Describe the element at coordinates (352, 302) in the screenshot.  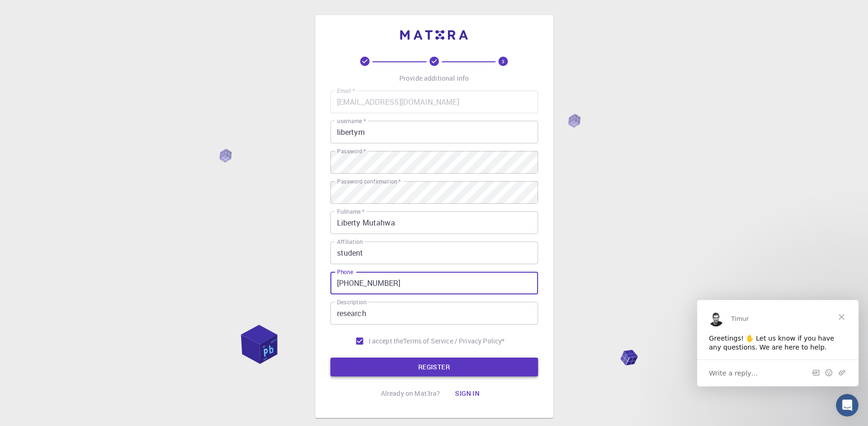
I see `label: Description` at that location.